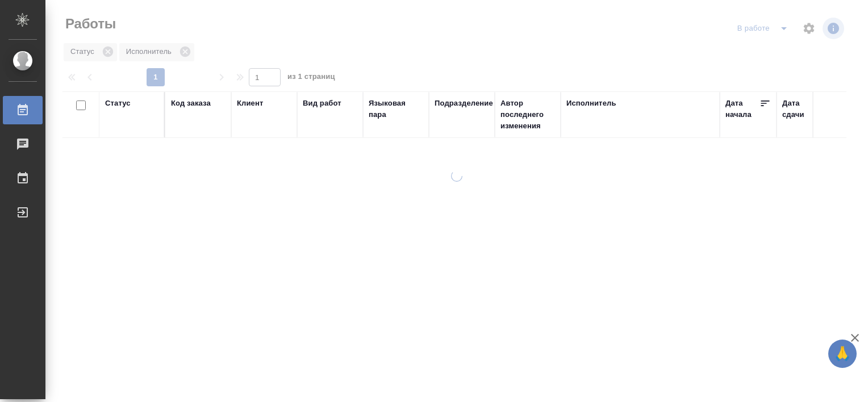  I want to click on div: Дата начала, so click(742, 109).